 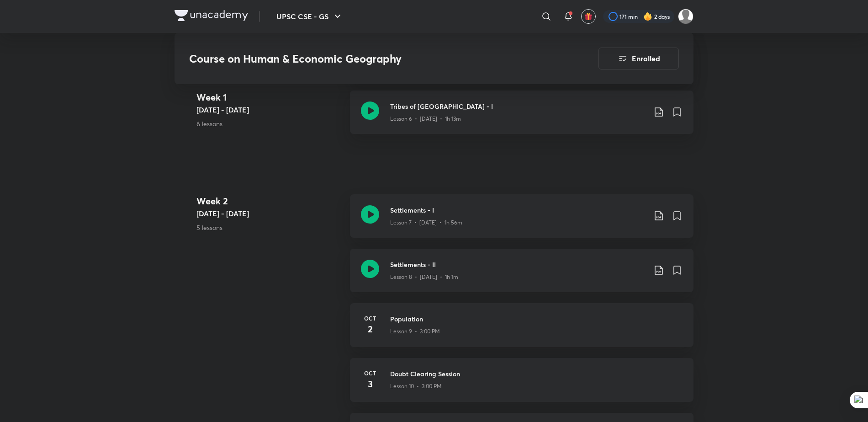 I want to click on h4: Week 2, so click(x=270, y=201).